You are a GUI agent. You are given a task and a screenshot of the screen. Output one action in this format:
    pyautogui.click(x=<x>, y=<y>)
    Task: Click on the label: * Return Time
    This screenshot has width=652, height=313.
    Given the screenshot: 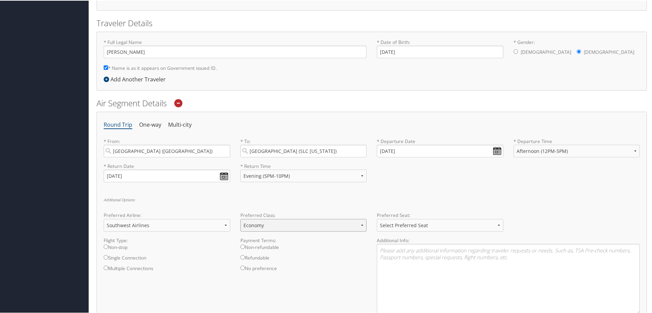 What is the action you would take?
    pyautogui.click(x=303, y=166)
    